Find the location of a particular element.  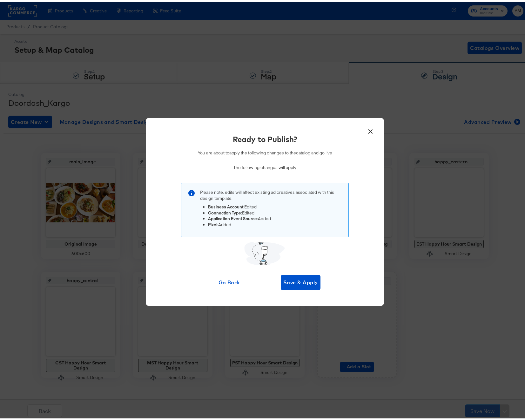

strong: Connection Type is located at coordinates (225, 211).